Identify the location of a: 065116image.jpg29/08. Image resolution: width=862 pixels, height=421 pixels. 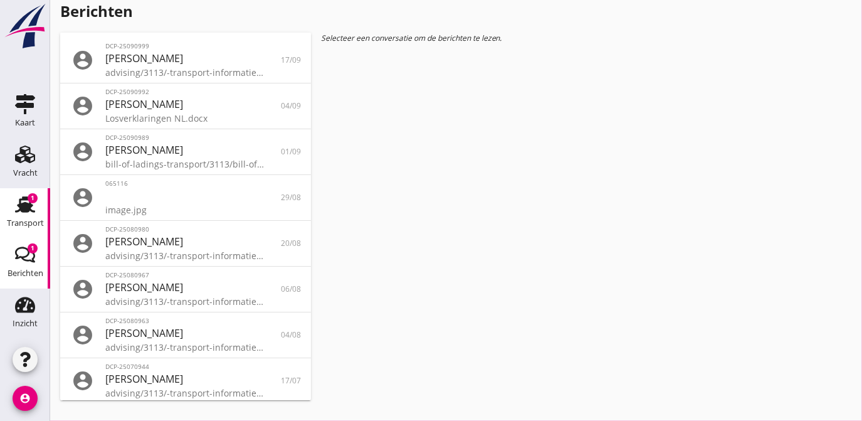
(186, 198).